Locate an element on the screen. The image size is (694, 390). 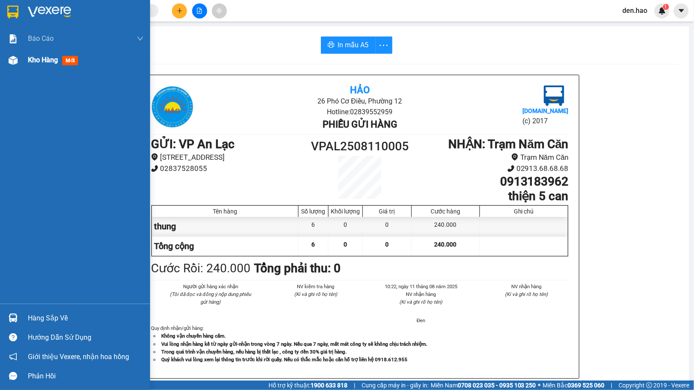
div: Cước hàng is located at coordinates (446, 211).